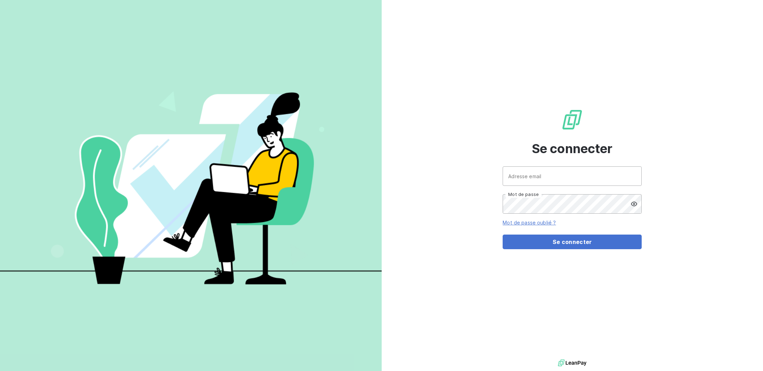 The image size is (763, 371). I want to click on input: placeholder, so click(572, 176).